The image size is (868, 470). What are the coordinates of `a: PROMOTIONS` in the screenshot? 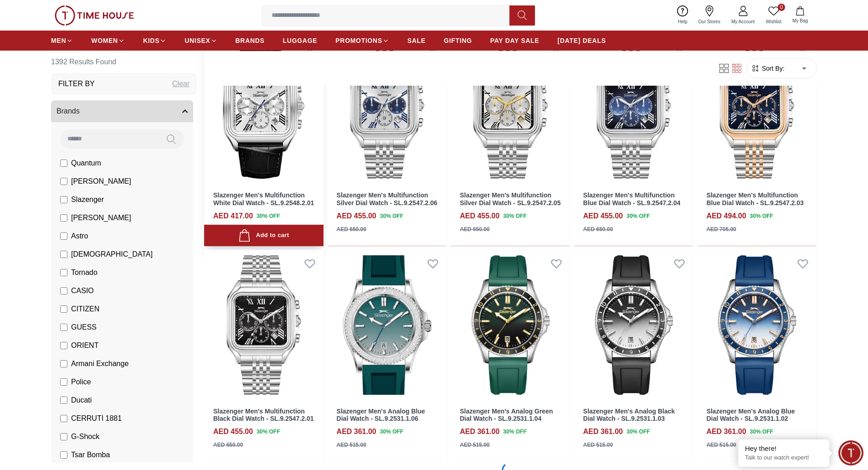 It's located at (362, 41).